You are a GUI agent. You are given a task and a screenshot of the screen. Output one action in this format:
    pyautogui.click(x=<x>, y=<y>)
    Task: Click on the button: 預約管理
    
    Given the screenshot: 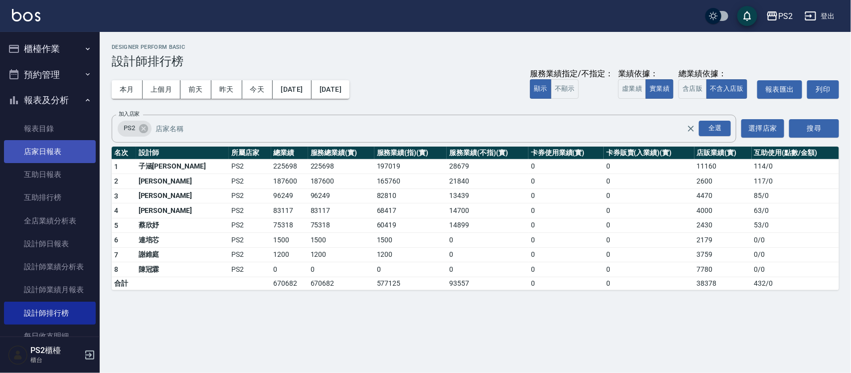 What is the action you would take?
    pyautogui.click(x=50, y=75)
    